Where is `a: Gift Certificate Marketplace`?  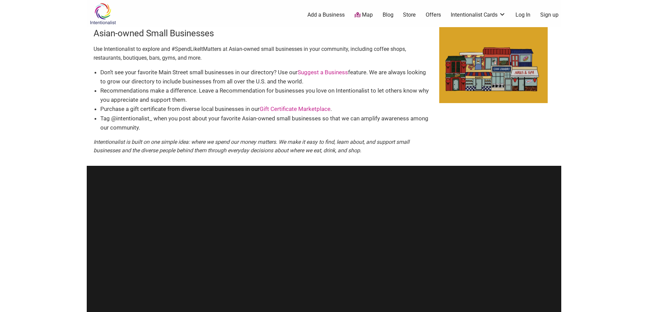
a: Gift Certificate Marketplace is located at coordinates (295, 109).